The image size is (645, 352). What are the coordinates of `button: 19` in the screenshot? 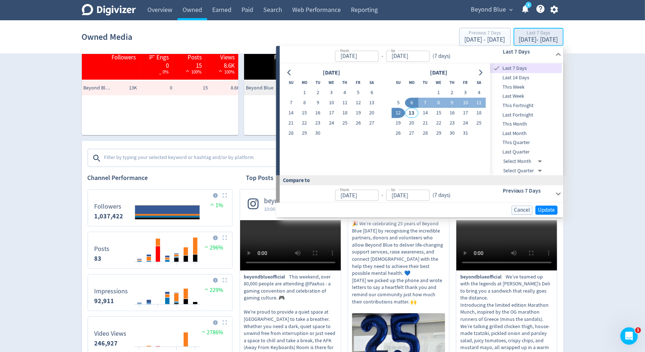 It's located at (398, 123).